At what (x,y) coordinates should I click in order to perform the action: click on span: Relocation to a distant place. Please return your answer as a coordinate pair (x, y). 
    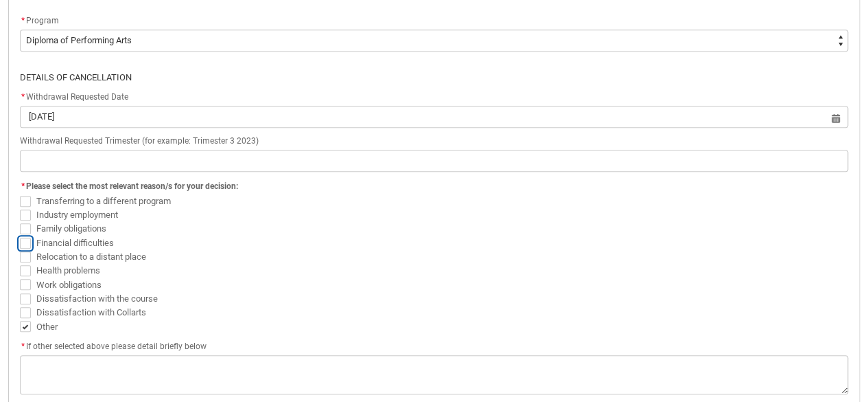
    Looking at the image, I should click on (91, 256).